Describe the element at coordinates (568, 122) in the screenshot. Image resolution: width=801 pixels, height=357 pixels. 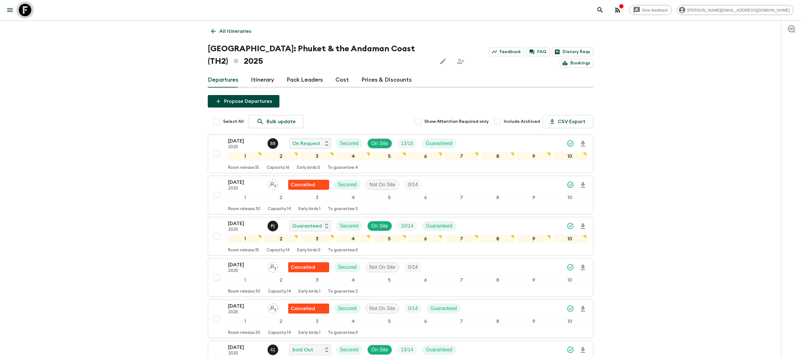
I see `button: CSV Export` at that location.